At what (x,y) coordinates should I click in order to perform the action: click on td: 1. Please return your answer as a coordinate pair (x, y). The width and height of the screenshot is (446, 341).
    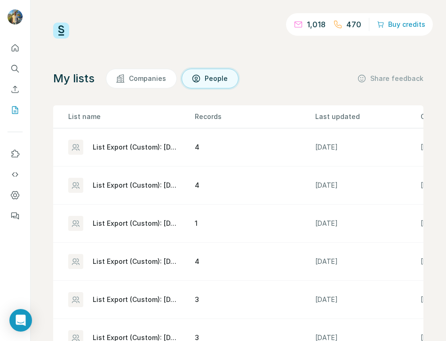
    Looking at the image, I should click on (255, 224).